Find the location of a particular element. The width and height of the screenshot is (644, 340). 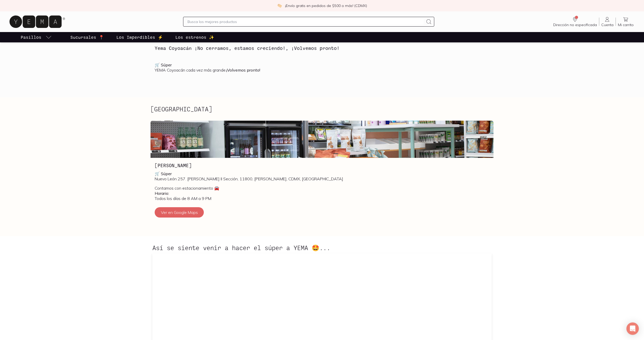

p: Los Imperdibles ⚡️ is located at coordinates (140, 37).